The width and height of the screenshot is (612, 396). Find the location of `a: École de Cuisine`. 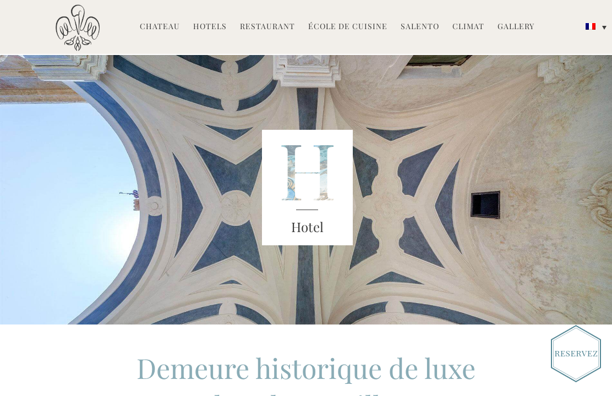

a: École de Cuisine is located at coordinates (348, 27).